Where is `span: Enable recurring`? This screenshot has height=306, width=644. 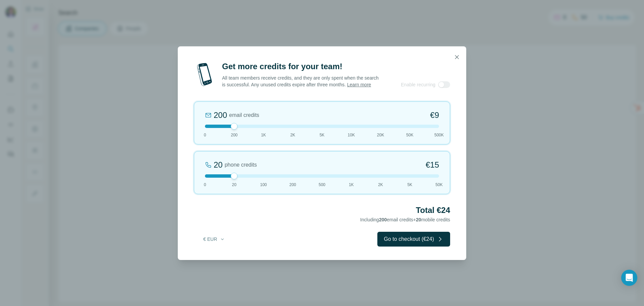 span: Enable recurring is located at coordinates (418, 85).